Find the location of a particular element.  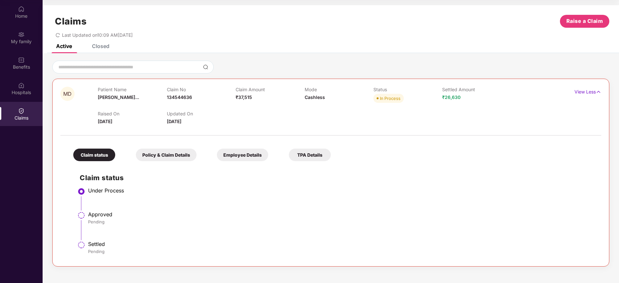

img: svg+xml;base64,PHN2ZyB4bWxucz0iaHR0cDovL3d3dy53My5vcmcvMjAwMC9zdmciIHdpZHRoPSIxNyIgaGVpZ2h0PSIxNy... is located at coordinates (598, 92).